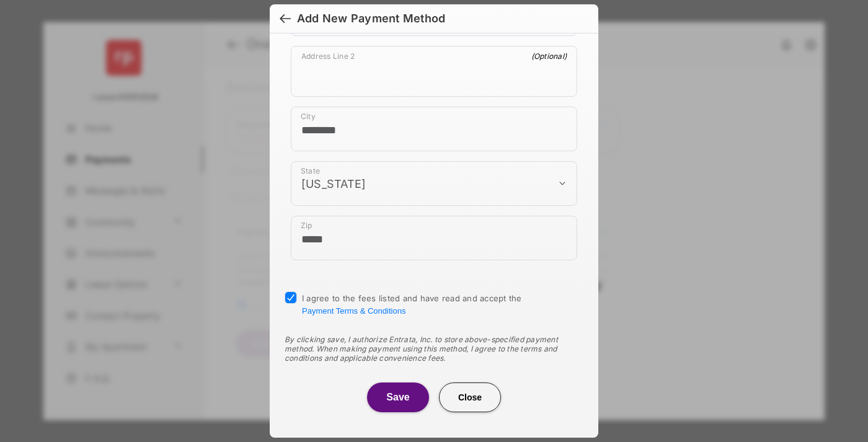  What do you see at coordinates (353, 311) in the screenshot?
I see `button: I agree to the fees listed and have read and accept the` at bounding box center [353, 311].